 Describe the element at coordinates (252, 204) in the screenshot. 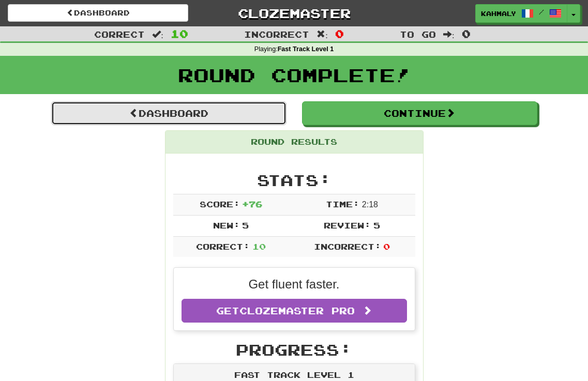

I see `span: + 76` at that location.